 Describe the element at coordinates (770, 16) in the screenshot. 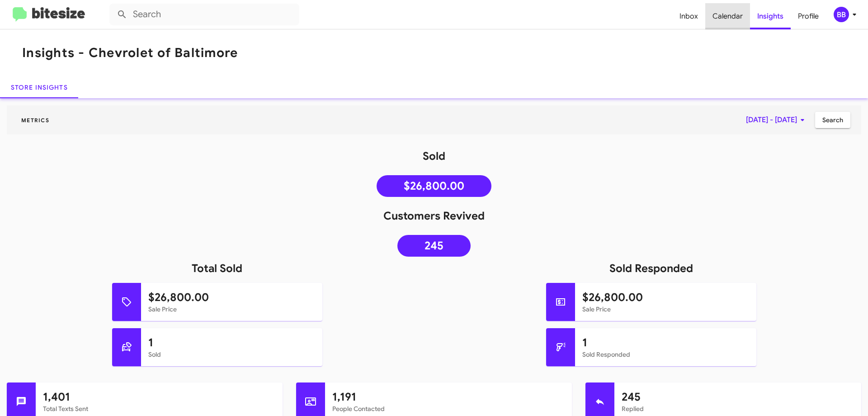

I see `span: Insights` at that location.